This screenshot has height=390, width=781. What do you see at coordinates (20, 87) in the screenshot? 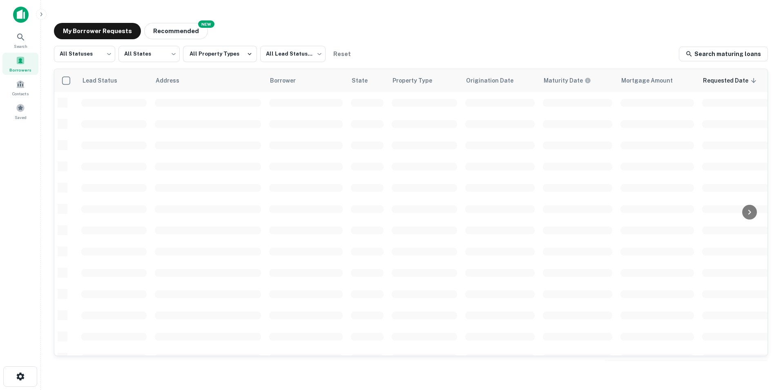
I see `a: Contacts` at bounding box center [20, 87].